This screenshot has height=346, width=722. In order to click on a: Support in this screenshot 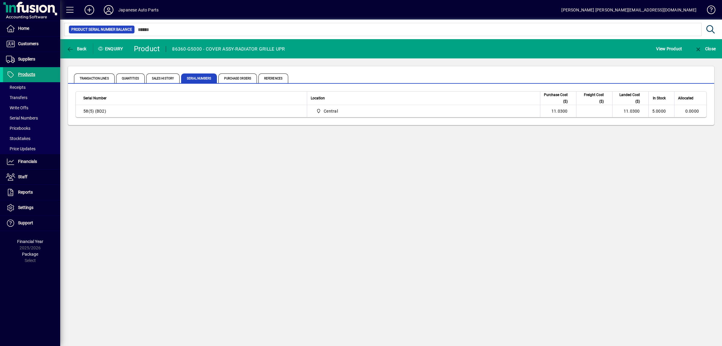, I will do `click(32, 223)`.